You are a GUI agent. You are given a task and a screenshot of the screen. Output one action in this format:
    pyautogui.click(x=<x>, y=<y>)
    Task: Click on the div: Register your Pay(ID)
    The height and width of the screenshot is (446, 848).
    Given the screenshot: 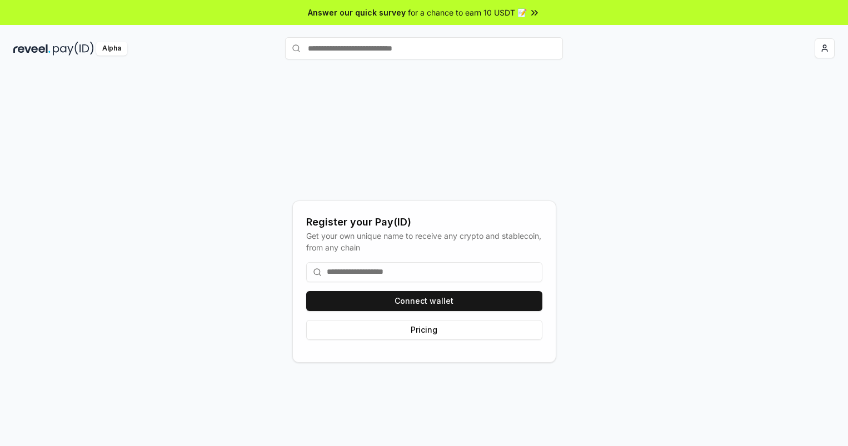 What is the action you would take?
    pyautogui.click(x=424, y=222)
    